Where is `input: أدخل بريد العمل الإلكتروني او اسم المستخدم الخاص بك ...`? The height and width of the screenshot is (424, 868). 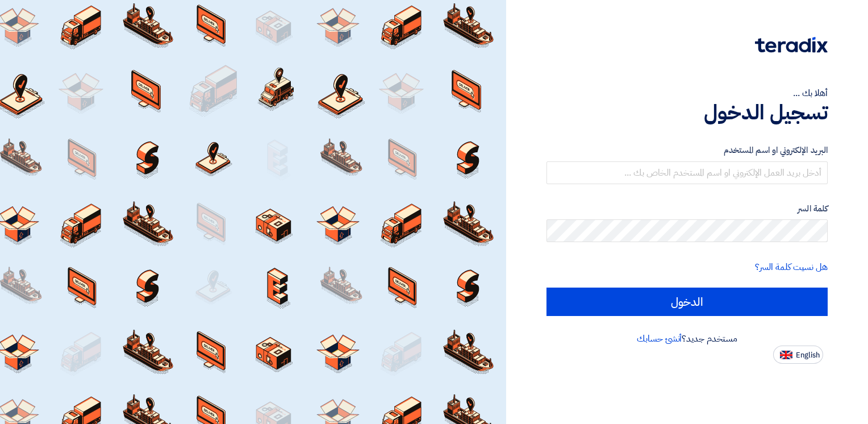
input: أدخل بريد العمل الإلكتروني او اسم المستخدم الخاص بك ... is located at coordinates (687, 173).